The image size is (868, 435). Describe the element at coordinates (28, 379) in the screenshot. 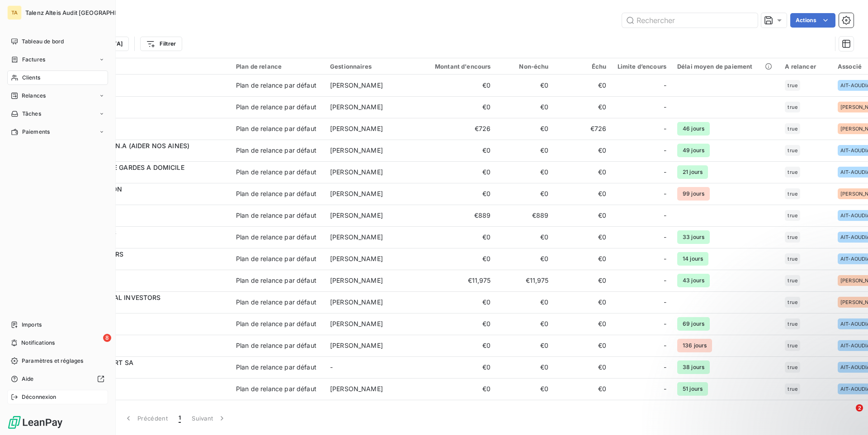

I see `span: Aide` at that location.